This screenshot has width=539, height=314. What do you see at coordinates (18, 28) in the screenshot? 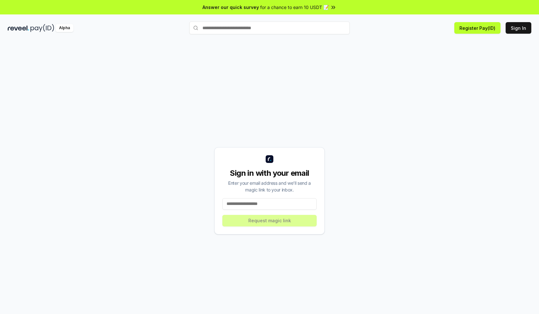
I see `img: reveel_dark` at bounding box center [18, 28].